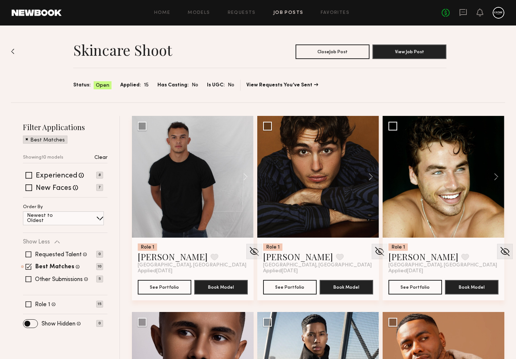 The width and height of the screenshot is (516, 359). What do you see at coordinates (216, 85) in the screenshot?
I see `span: Is UGC:` at bounding box center [216, 85].